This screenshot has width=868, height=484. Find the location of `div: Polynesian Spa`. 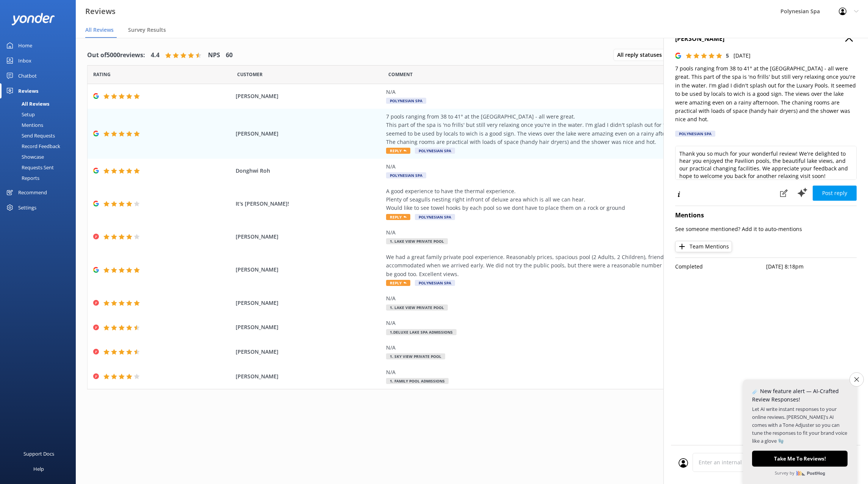

div: Polynesian Spa is located at coordinates (695, 134).